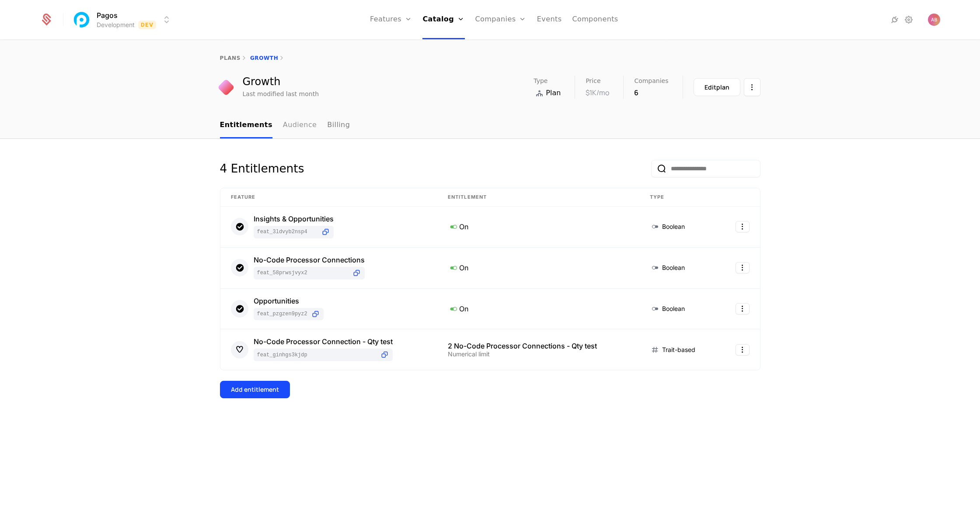 The width and height of the screenshot is (980, 514). I want to click on button: Add entitlement, so click(255, 390).